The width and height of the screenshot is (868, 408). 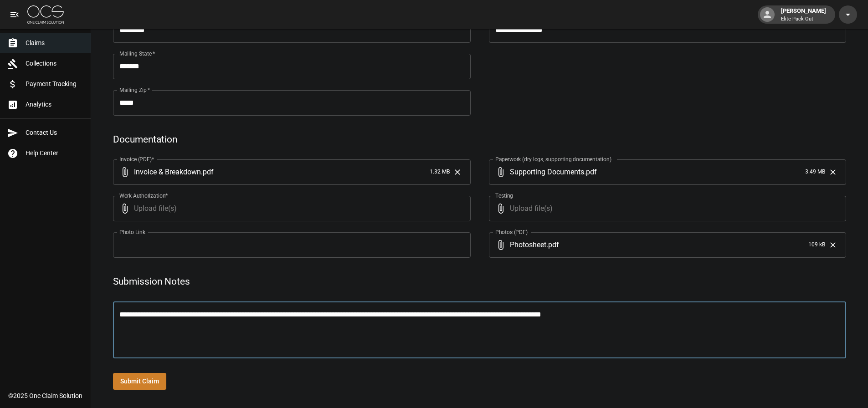 What do you see at coordinates (54, 84) in the screenshot?
I see `span: Payment Tracking` at bounding box center [54, 84].